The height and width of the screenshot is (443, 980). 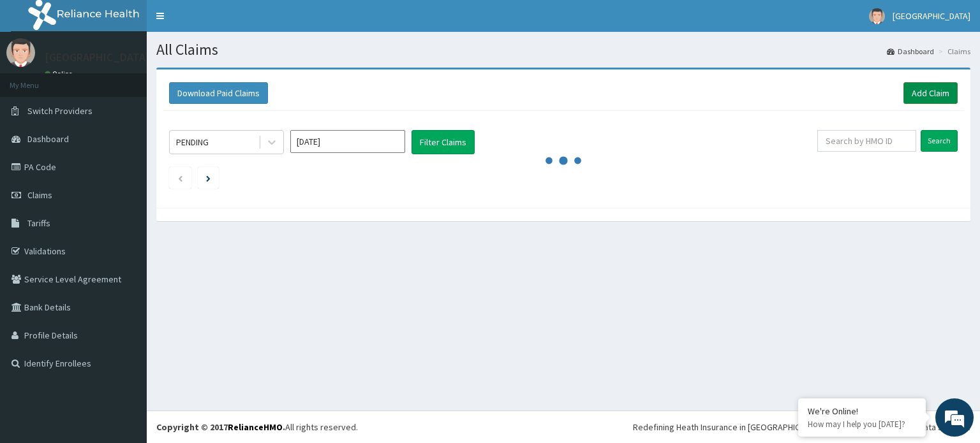 What do you see at coordinates (60, 74) in the screenshot?
I see `a: Online` at bounding box center [60, 74].